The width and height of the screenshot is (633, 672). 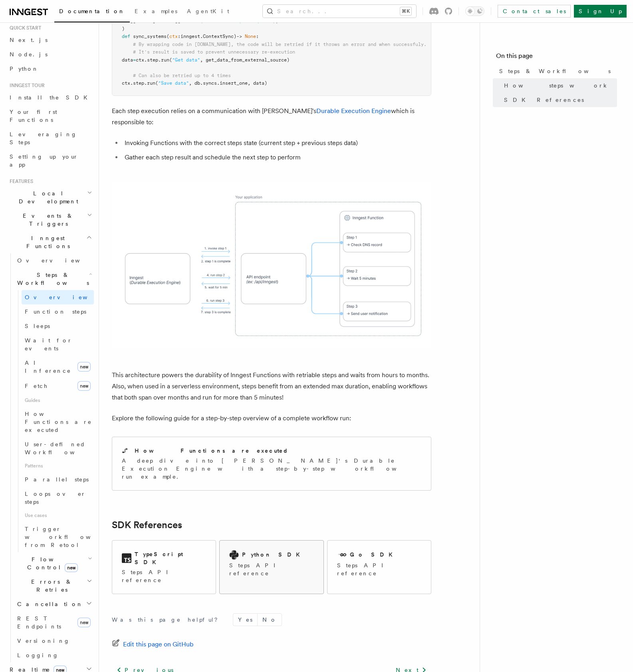 I want to click on span: AgentKit, so click(x=208, y=11).